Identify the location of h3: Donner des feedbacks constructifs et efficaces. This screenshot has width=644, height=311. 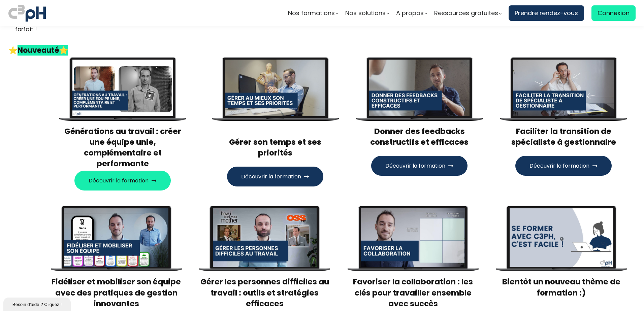
(419, 137).